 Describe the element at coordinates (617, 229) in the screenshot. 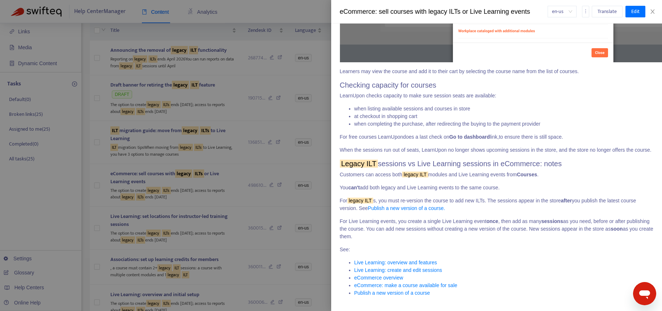

I see `strong: soon` at that location.